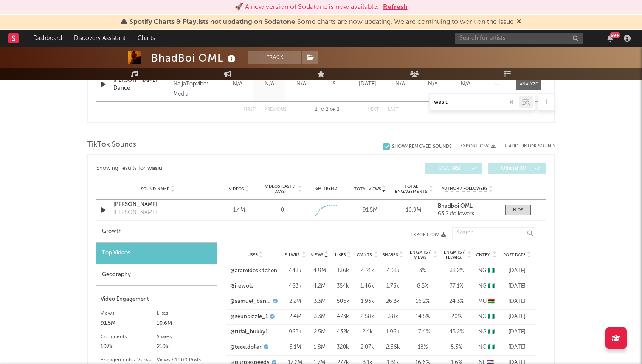 Image resolution: width=642 pixels, height=364 pixels. Describe the element at coordinates (157, 253) in the screenshot. I see `div: Top Videos` at that location.